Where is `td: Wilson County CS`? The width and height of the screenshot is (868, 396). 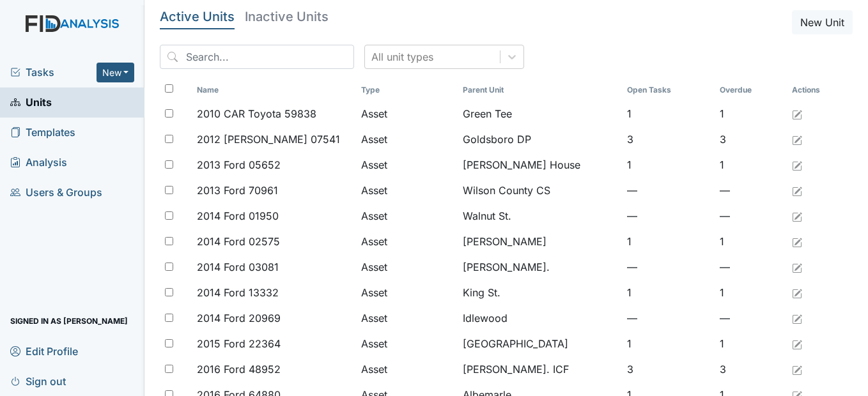 td: Wilson County CS is located at coordinates (540, 190).